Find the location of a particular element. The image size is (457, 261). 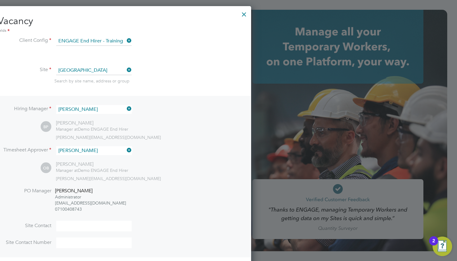

div: 07100408743 is located at coordinates (90, 209).